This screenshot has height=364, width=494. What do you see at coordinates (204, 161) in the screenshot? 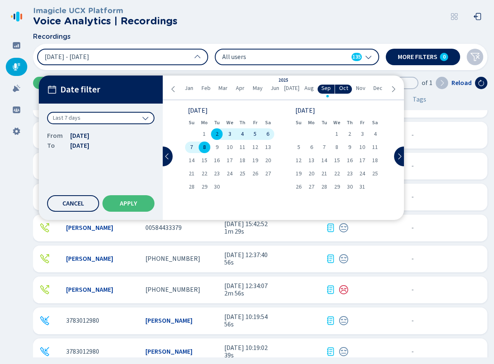
I see `span: 15` at bounding box center [204, 161].